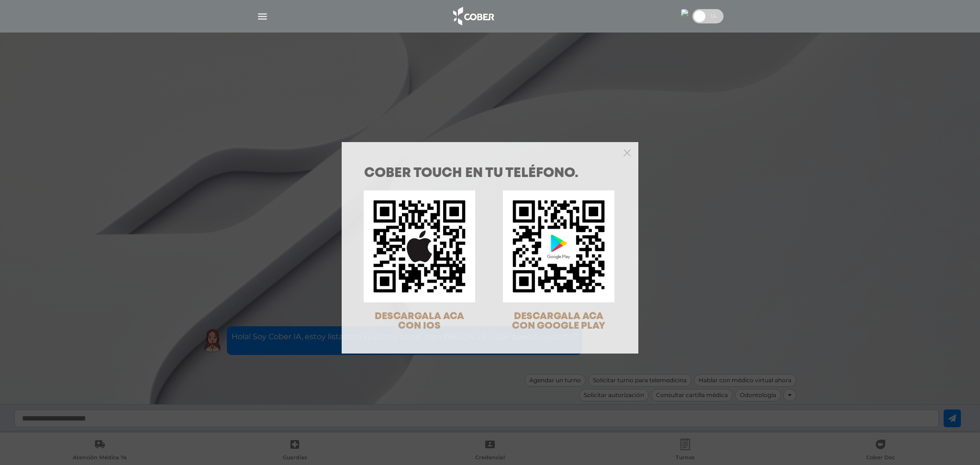  I want to click on span: DESCARGALA ACA CON GOOGLE PLAY, so click(558, 321).